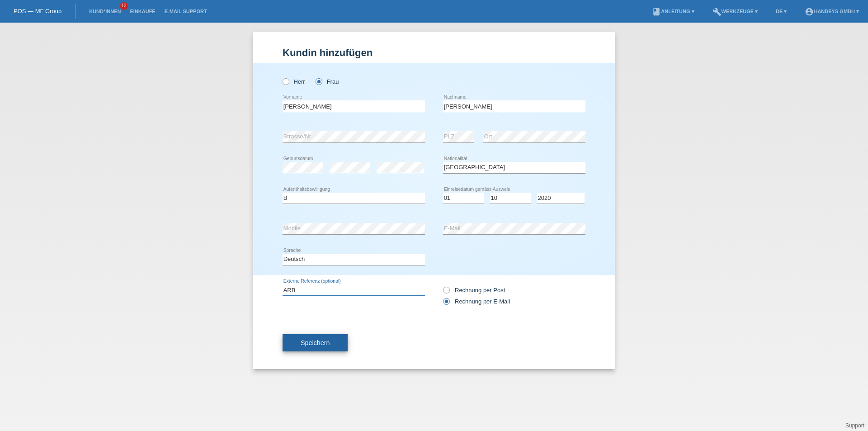  What do you see at coordinates (717, 12) in the screenshot?
I see `i: build` at bounding box center [717, 12].